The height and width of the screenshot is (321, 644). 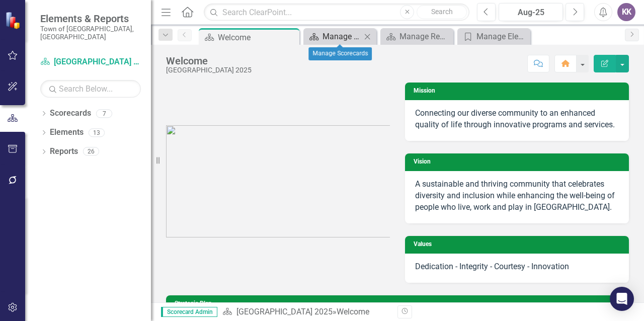 What do you see at coordinates (90, 88) in the screenshot?
I see `input: Search Below...` at bounding box center [90, 88].